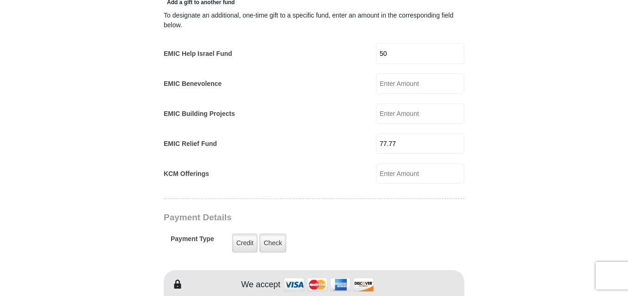  Describe the element at coordinates (192, 241) in the screenshot. I see `h5: Payment Type` at that location.